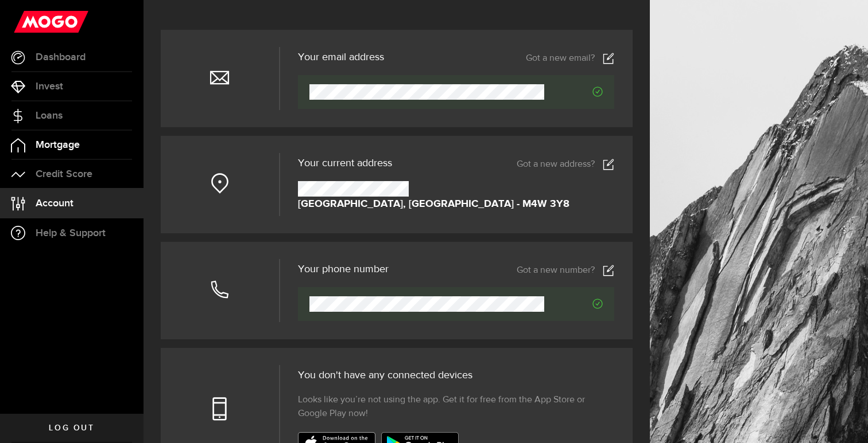 The image size is (868, 443). I want to click on span: Your current address, so click(345, 163).